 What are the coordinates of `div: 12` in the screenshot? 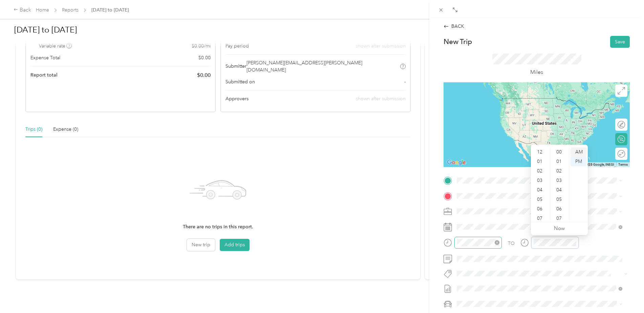 It's located at (540, 152).